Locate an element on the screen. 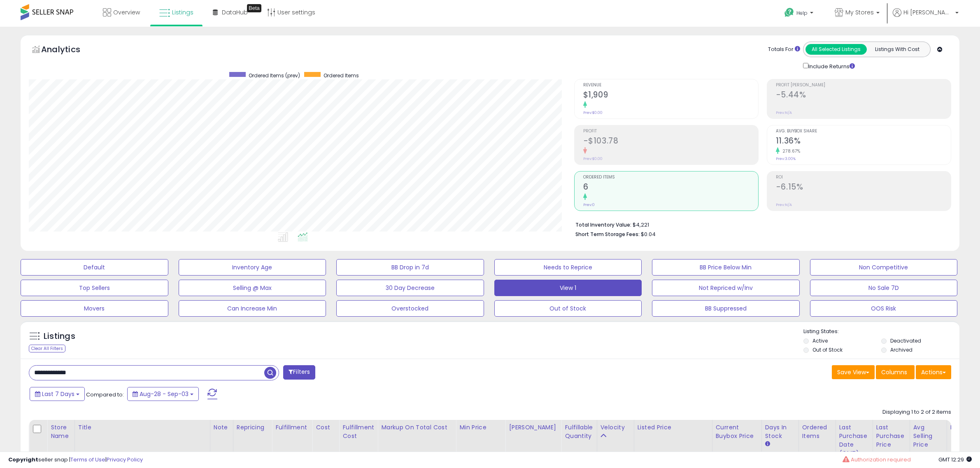 This screenshot has width=980, height=468. span: 2025-09-11 12:29 GMT is located at coordinates (954, 459).